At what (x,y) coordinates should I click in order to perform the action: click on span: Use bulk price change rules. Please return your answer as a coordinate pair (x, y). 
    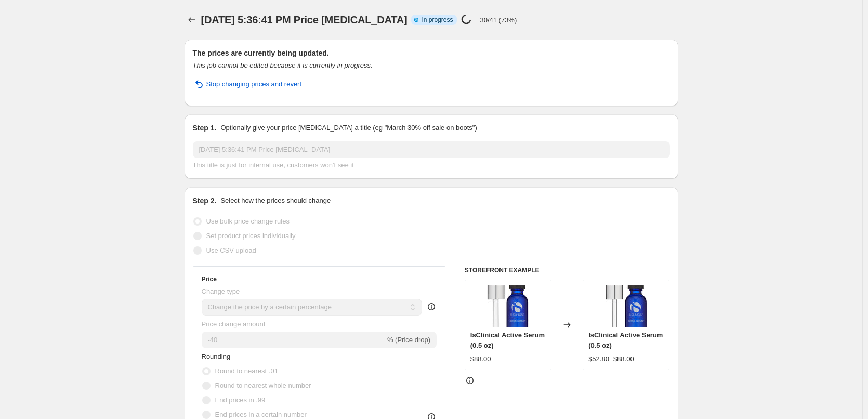
    Looking at the image, I should click on (248, 221).